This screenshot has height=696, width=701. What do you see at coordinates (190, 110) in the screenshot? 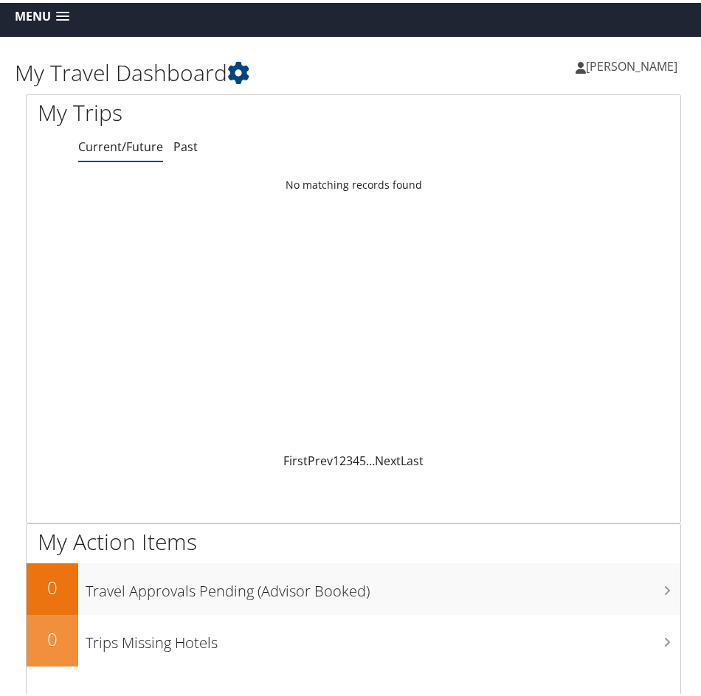
I see `h1: My Trips` at bounding box center [190, 110].